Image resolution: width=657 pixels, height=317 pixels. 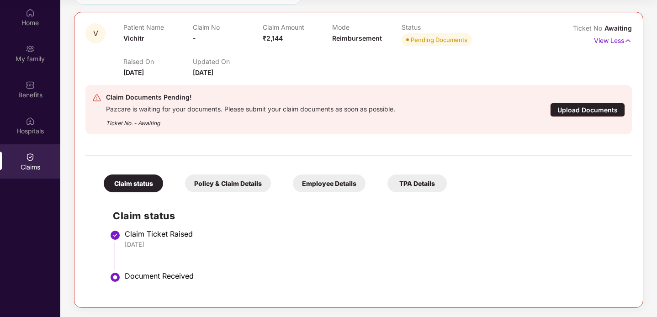 What do you see at coordinates (618, 28) in the screenshot?
I see `span: Awaiting` at bounding box center [618, 28].